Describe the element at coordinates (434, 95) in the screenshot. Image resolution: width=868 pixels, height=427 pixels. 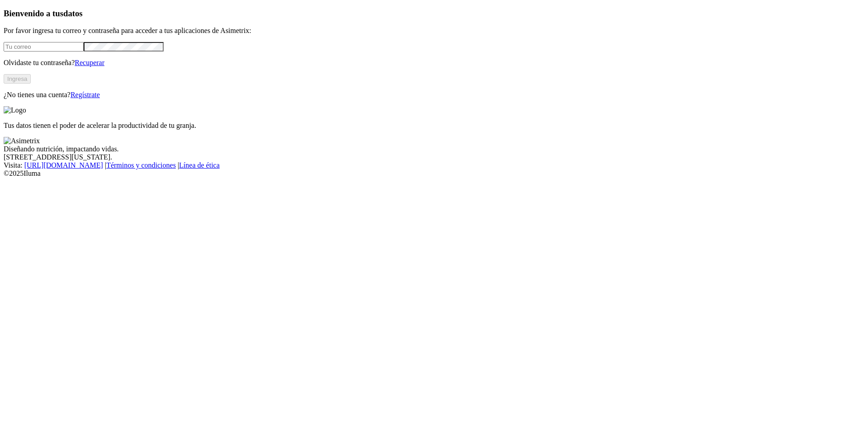
I see `p: ¿No tienes una cuenta?` at that location.